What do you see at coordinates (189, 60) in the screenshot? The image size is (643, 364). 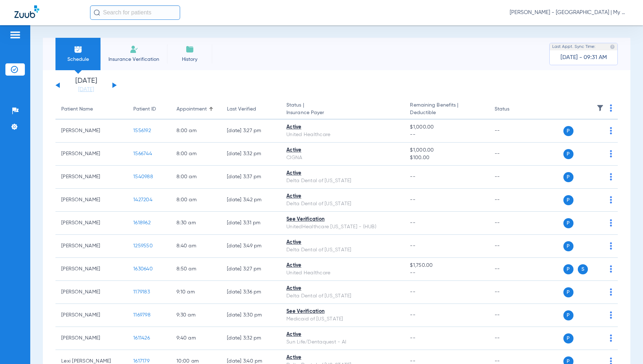 I see `span: History` at bounding box center [189, 60].